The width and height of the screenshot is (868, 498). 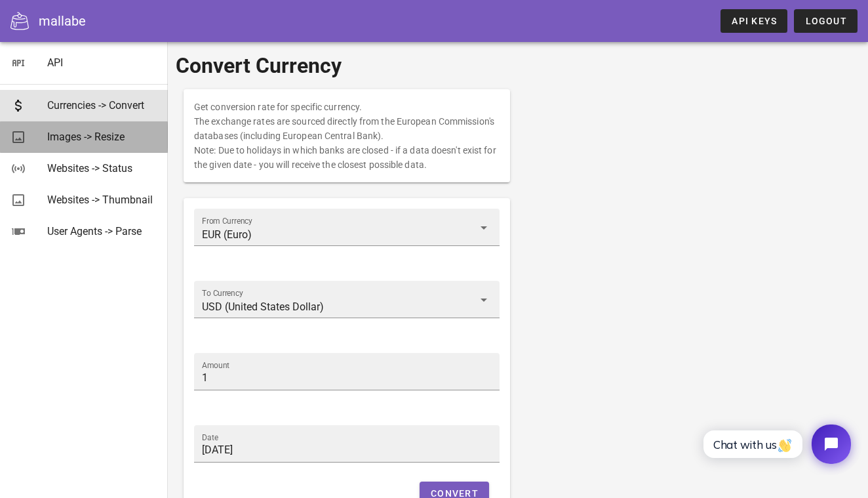 I want to click on span: Logout, so click(x=825, y=21).